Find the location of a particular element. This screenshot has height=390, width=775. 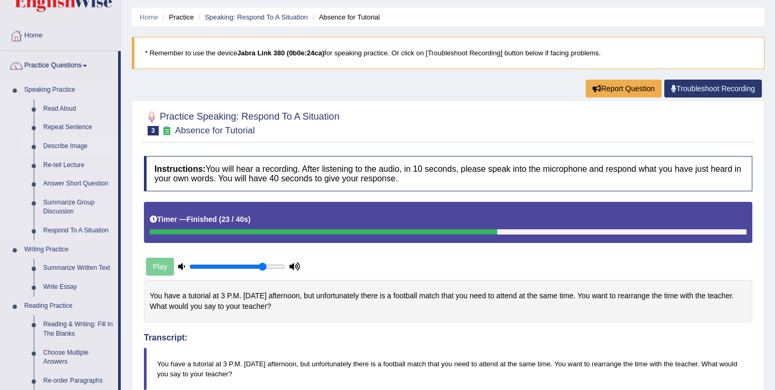

a: Summarize Group Discussion is located at coordinates (78, 207).